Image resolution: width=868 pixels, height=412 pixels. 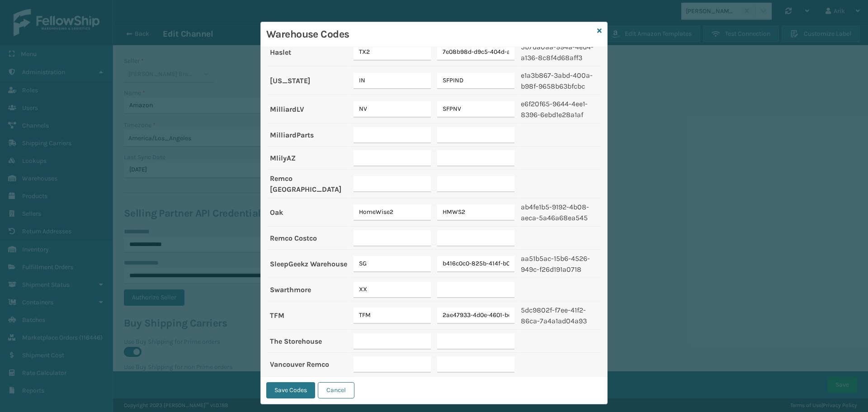 What do you see at coordinates (280, 52) in the screenshot?
I see `label: Haslet` at bounding box center [280, 52].